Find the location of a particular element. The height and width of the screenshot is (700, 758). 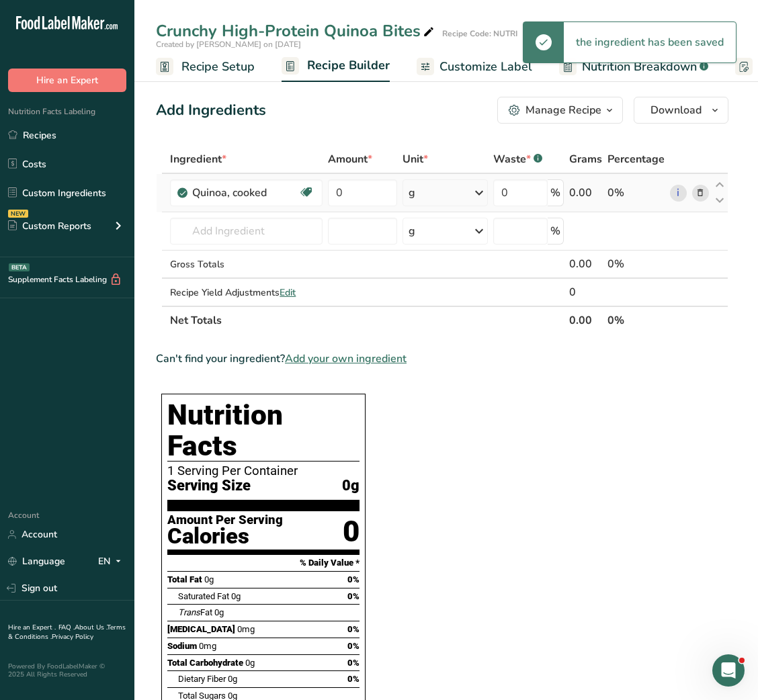

th: Net Totals is located at coordinates (367, 319).